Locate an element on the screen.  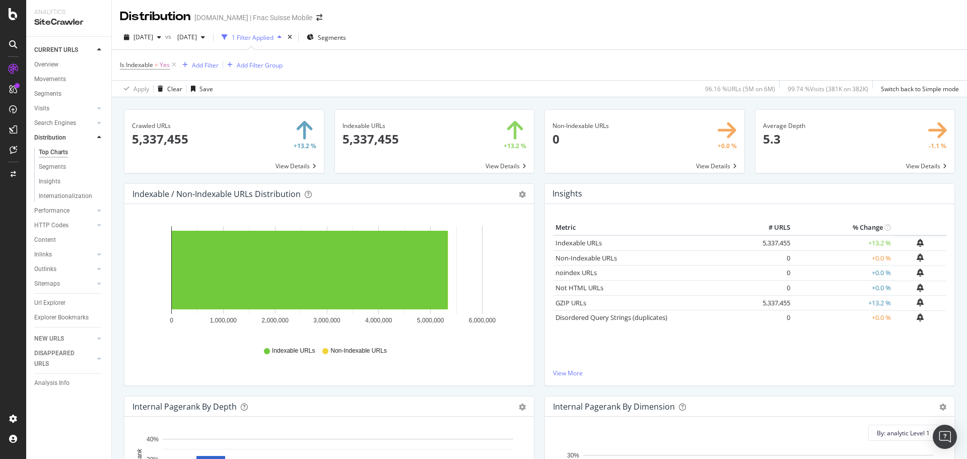
div: Overview is located at coordinates (46, 64).